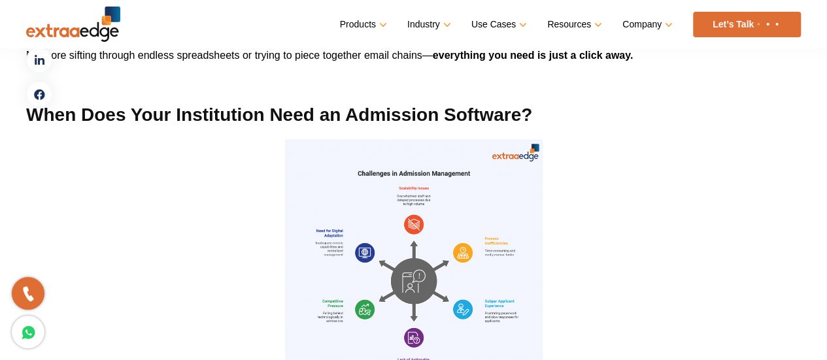 The height and width of the screenshot is (360, 827). Describe the element at coordinates (427, 24) in the screenshot. I see `a: Industry` at that location.